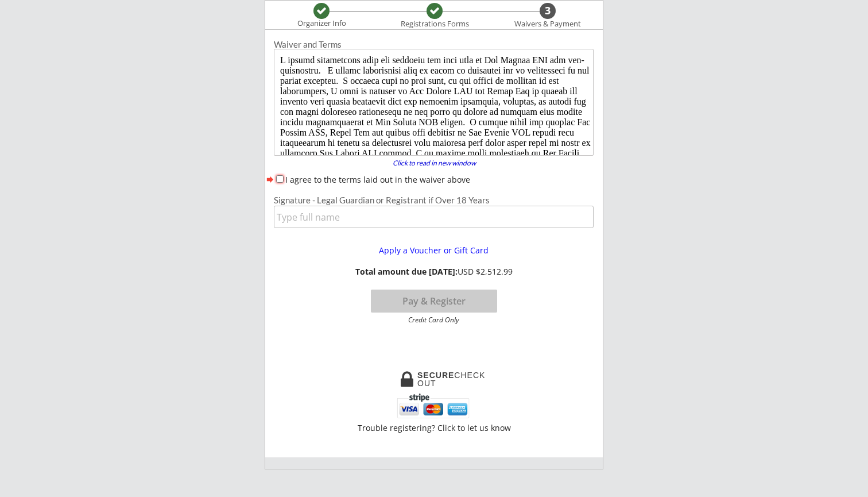 The height and width of the screenshot is (497, 868). I want to click on input: Type full name, so click(434, 217).